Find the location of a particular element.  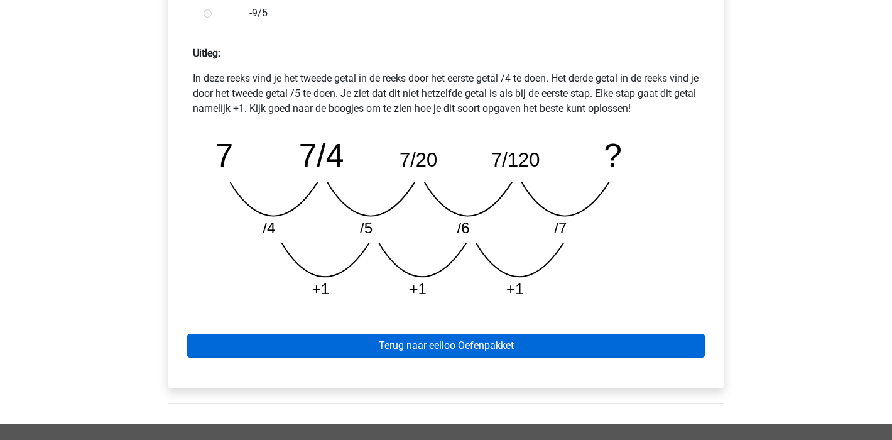

label: -9/5 is located at coordinates (467, 13).